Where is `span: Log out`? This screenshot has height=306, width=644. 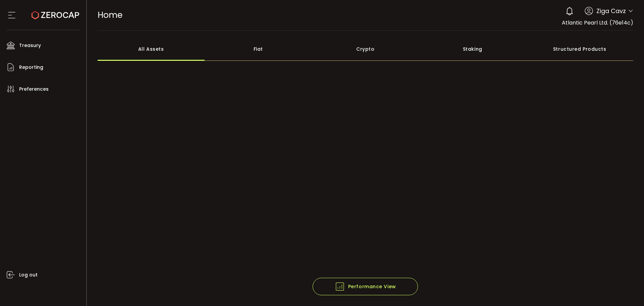 span: Log out is located at coordinates (28, 275).